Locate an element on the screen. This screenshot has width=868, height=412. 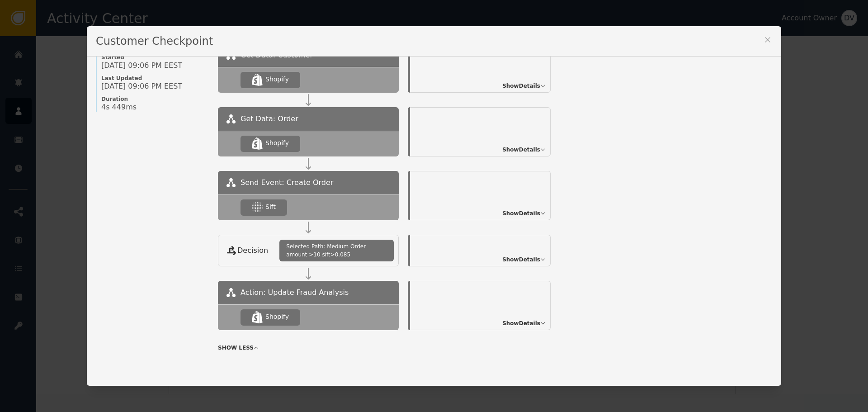
span: SHOW LESS is located at coordinates (236, 348).